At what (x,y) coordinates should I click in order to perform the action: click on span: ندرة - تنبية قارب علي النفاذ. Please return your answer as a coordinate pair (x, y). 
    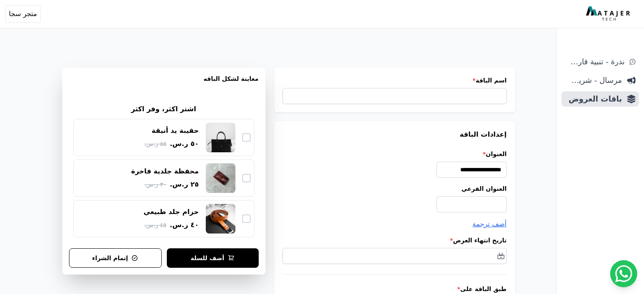
    Looking at the image, I should click on (594, 62).